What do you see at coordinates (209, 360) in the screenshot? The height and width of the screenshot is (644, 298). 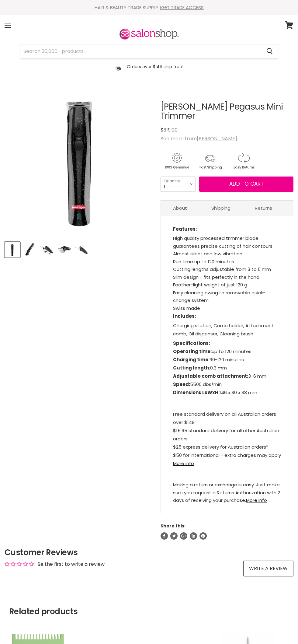 I see `span: 90-120 minutes` at bounding box center [209, 360].